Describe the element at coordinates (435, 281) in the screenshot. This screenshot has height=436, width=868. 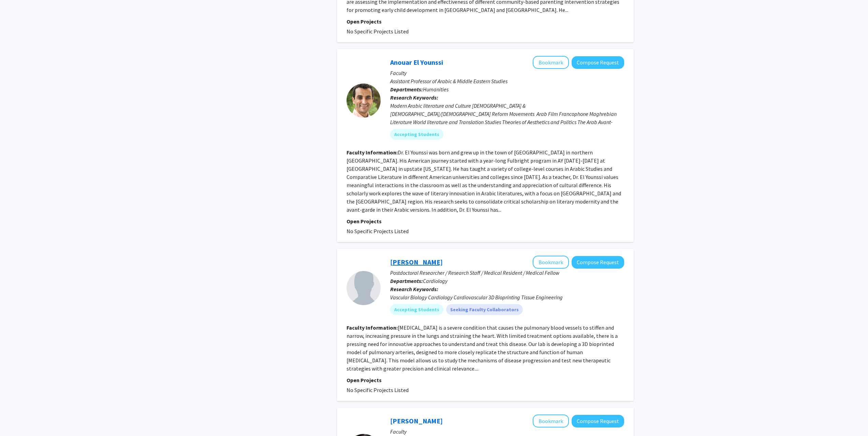
I see `span: Cardiology` at that location.